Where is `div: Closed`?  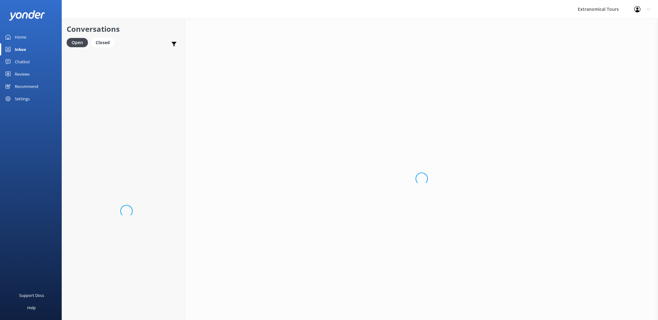 div: Closed is located at coordinates (103, 43).